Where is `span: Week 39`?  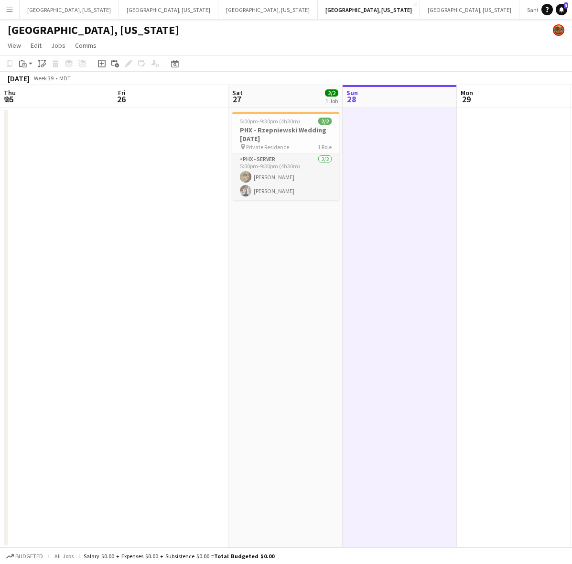
span: Week 39 is located at coordinates (43, 78).